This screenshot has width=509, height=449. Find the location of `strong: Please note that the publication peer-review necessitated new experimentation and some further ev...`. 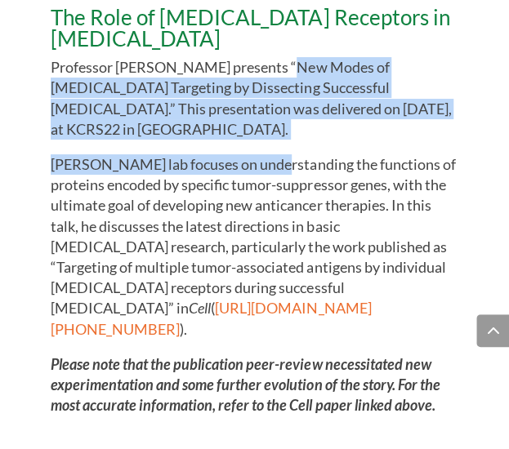

strong: Please note that the publication peer-review necessitated new experimentation and some further ev... is located at coordinates (245, 385).